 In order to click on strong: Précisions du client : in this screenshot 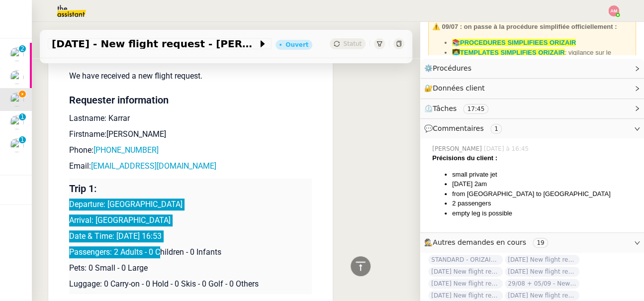, I will do `click(465, 158)`.